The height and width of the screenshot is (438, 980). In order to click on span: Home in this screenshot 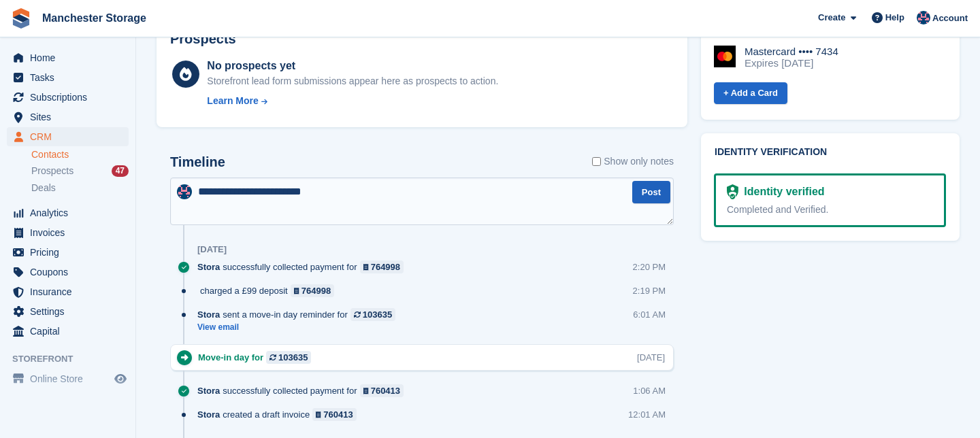, I will do `click(71, 58)`.